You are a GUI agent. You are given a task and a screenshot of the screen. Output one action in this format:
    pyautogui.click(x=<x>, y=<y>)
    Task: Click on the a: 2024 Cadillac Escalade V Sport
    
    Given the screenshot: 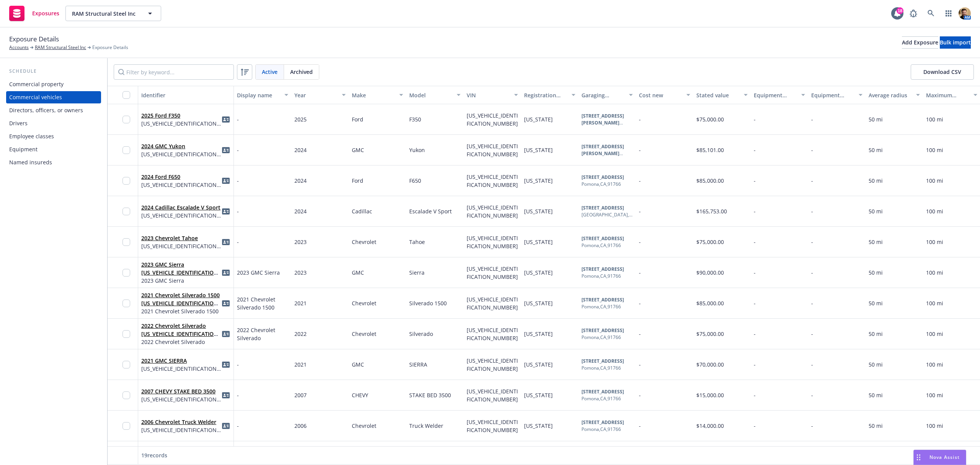 What is the action you would take?
    pyautogui.click(x=181, y=208)
    